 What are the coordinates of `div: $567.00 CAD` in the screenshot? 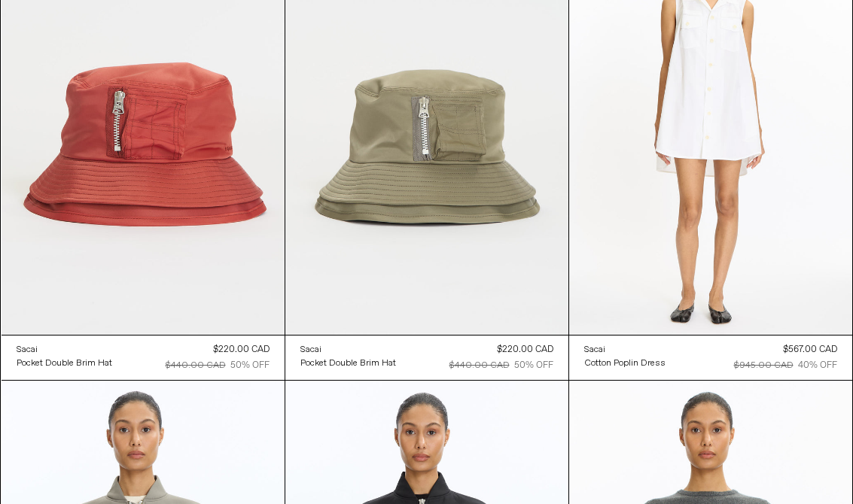 It's located at (809, 350).